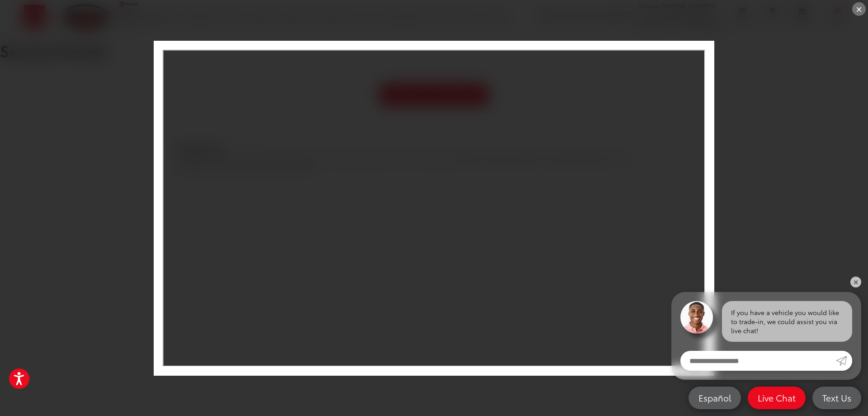 This screenshot has width=868, height=416. I want to click on span: Text Us, so click(837, 398).